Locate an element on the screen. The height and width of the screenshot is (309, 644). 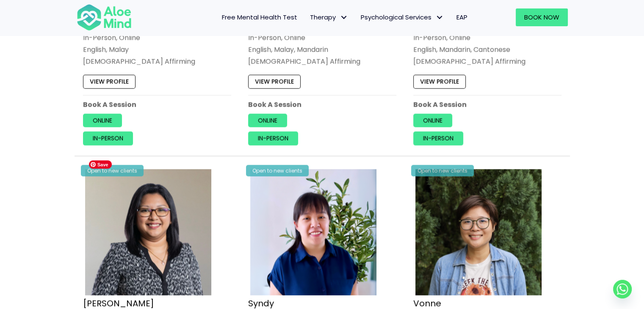
p: English, Malay, Mandarin is located at coordinates (322, 50).